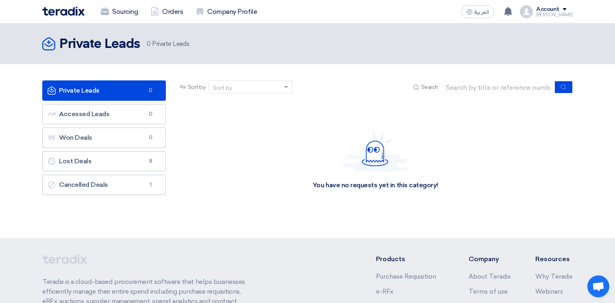 The height and width of the screenshot is (303, 615). I want to click on a: Won Deals0, so click(104, 138).